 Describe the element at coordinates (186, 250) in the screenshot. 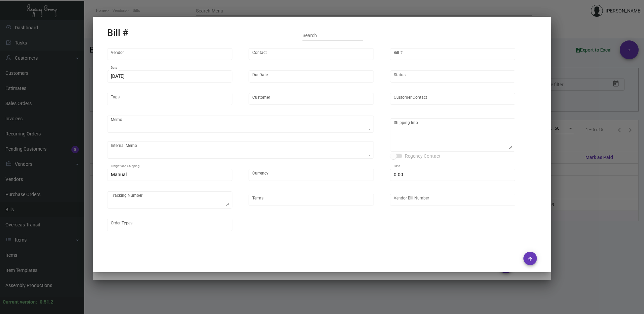

I see `div: Attachments` at that location.